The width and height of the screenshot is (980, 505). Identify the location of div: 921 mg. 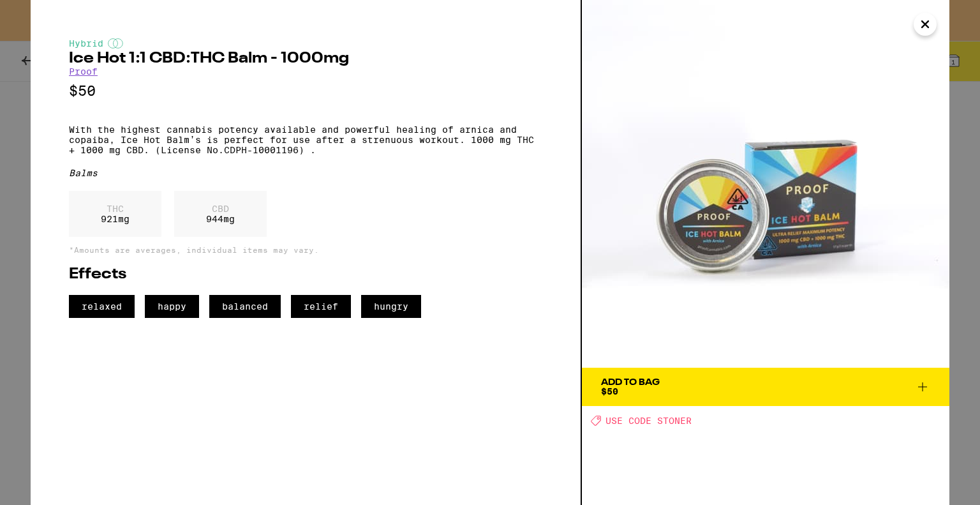
(115, 214).